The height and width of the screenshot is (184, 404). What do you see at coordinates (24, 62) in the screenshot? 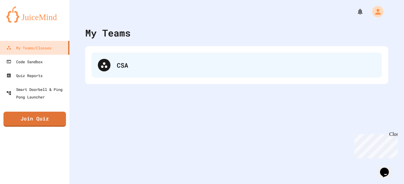
I see `div: Code Sandbox` at bounding box center [24, 62].